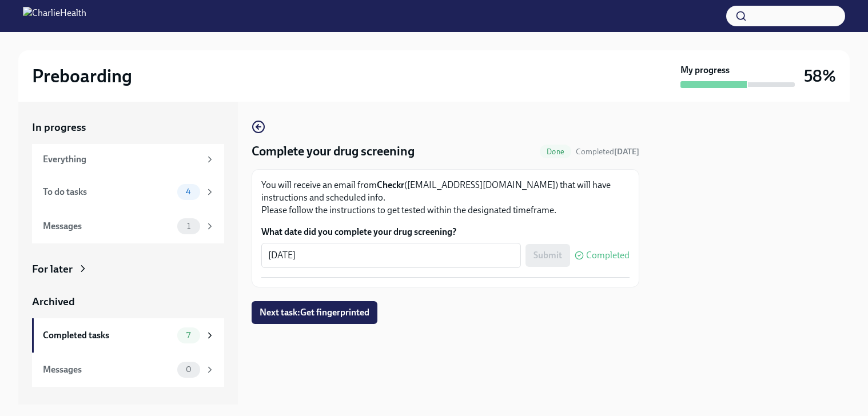 The width and height of the screenshot is (868, 416). What do you see at coordinates (315, 313) in the screenshot?
I see `a: Next task:Get fingerprinted` at bounding box center [315, 313].